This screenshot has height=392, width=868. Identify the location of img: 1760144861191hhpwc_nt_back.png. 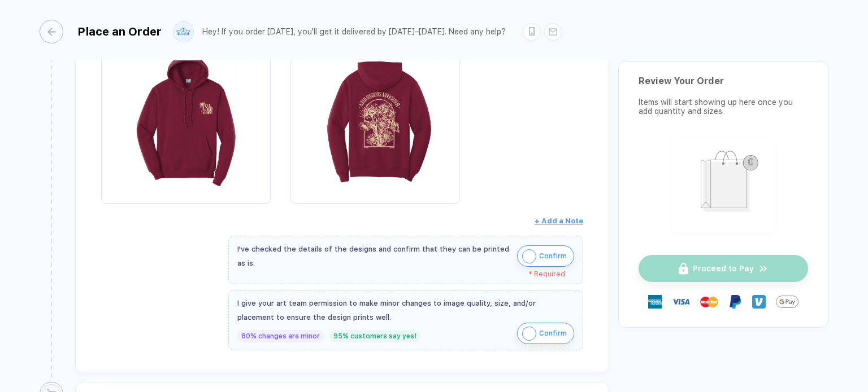
(375, 113).